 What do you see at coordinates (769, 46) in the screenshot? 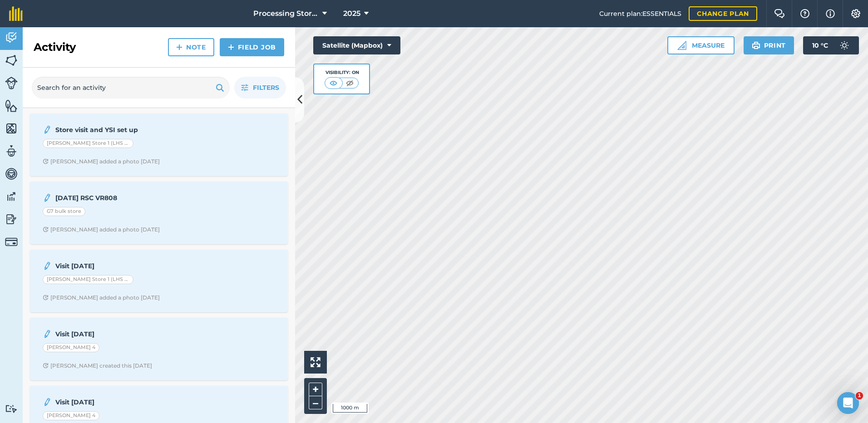
I see `button: Print` at bounding box center [769, 46].